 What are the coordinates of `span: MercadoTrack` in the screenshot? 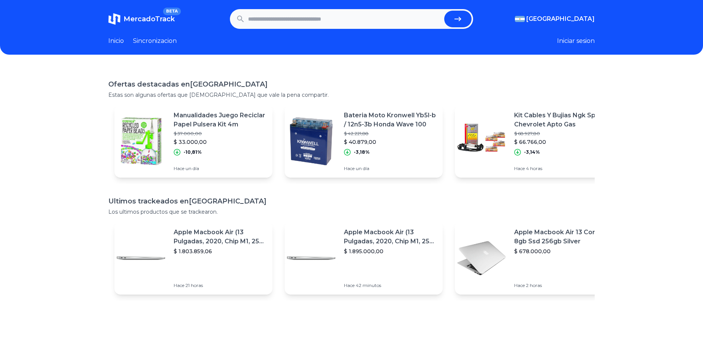 It's located at (149, 19).